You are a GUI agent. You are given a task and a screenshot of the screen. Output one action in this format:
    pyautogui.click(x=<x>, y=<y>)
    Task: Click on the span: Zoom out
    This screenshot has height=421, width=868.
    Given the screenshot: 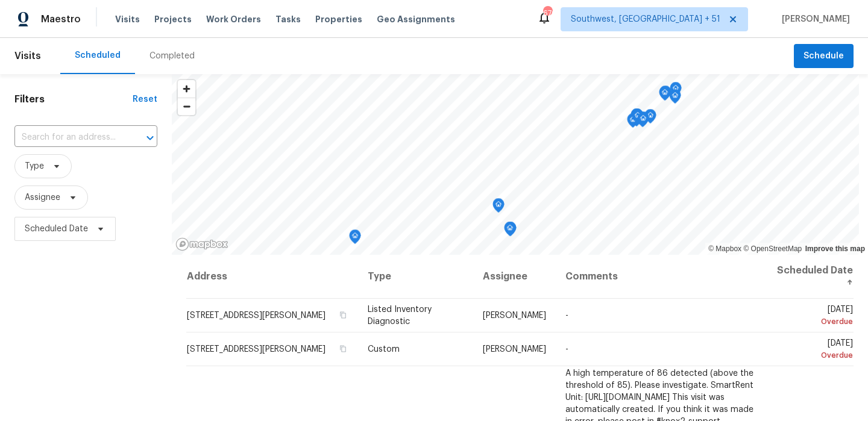 What is the action you would take?
    pyautogui.click(x=186, y=107)
    